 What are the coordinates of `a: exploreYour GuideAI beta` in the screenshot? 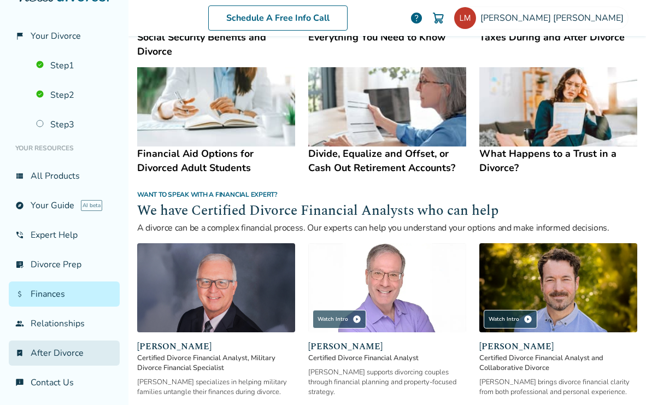 It's located at (64, 206).